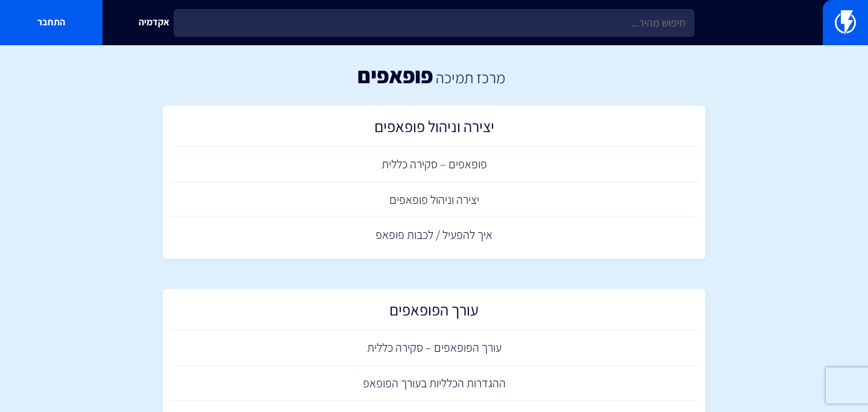 The image size is (868, 412). I want to click on a: עורך הפופאפים – סקירה כללית, so click(434, 347).